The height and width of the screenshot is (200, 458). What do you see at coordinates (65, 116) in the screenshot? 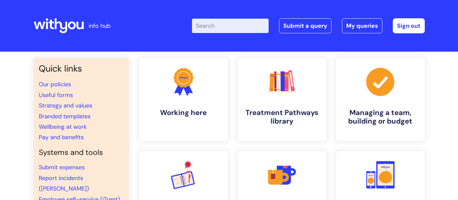
I see `a: Branded templates` at bounding box center [65, 116].